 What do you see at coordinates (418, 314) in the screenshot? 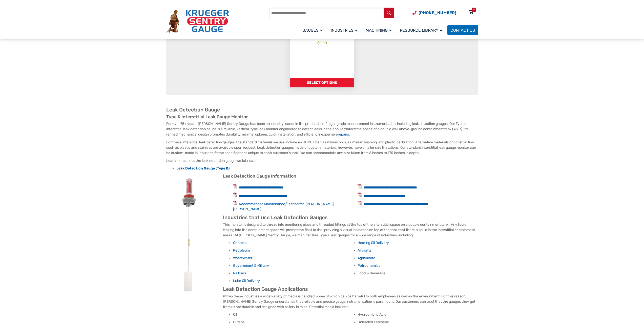
I see `li: Hydrochloric Acid` at bounding box center [418, 314].